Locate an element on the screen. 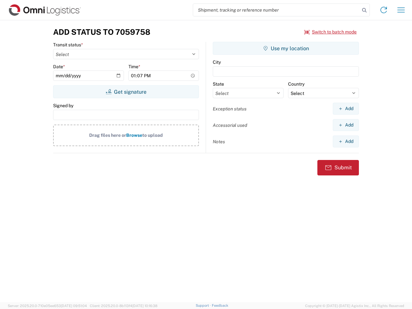 This screenshot has height=309, width=412. label: Country is located at coordinates (296, 84).